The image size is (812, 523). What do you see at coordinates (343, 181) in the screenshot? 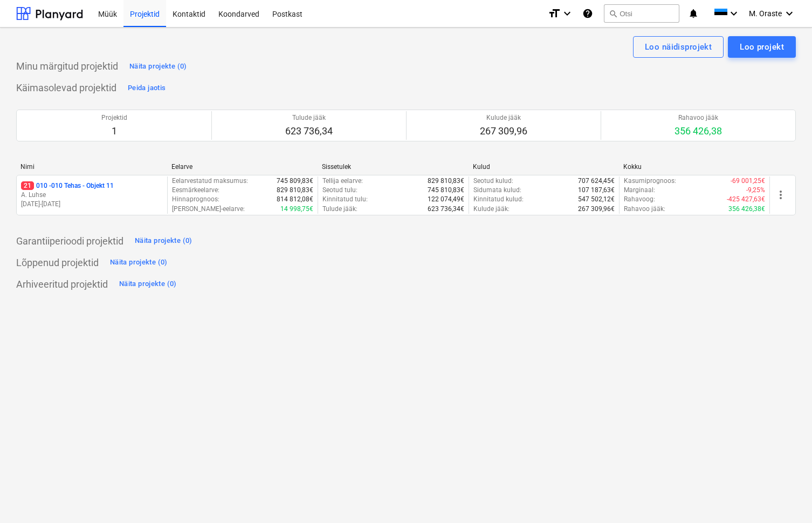
I see `p: Tellija eelarve :` at bounding box center [343, 181].